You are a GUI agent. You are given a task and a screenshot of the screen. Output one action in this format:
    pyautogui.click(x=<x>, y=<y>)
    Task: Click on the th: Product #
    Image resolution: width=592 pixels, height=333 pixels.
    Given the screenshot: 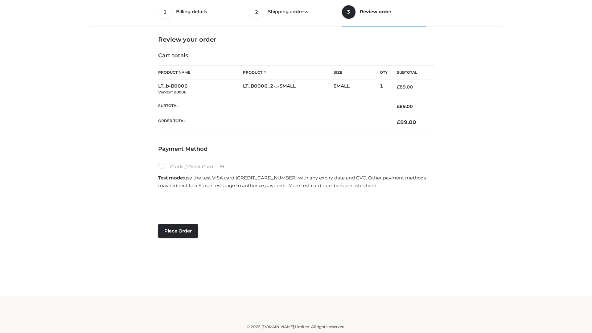 What is the action you would take?
    pyautogui.click(x=289, y=73)
    